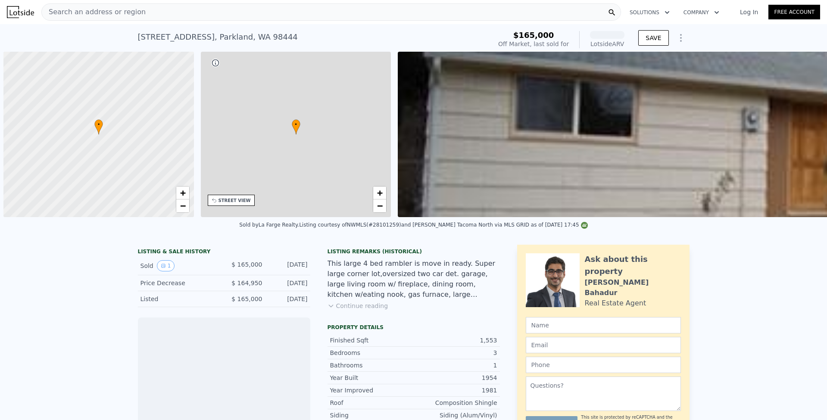 This screenshot has height=420, width=827. Describe the element at coordinates (794, 12) in the screenshot. I see `a: Free Account` at that location.